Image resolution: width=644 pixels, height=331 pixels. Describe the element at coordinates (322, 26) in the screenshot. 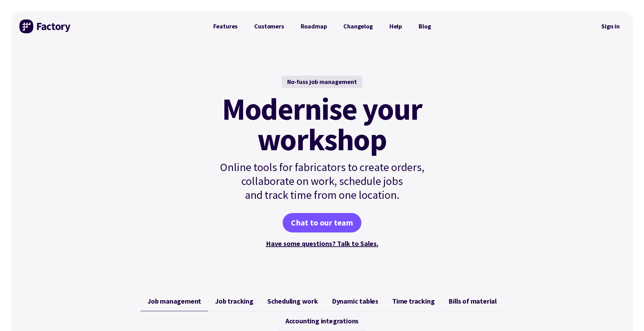

I see `nav: Primary Navigation` at that location.